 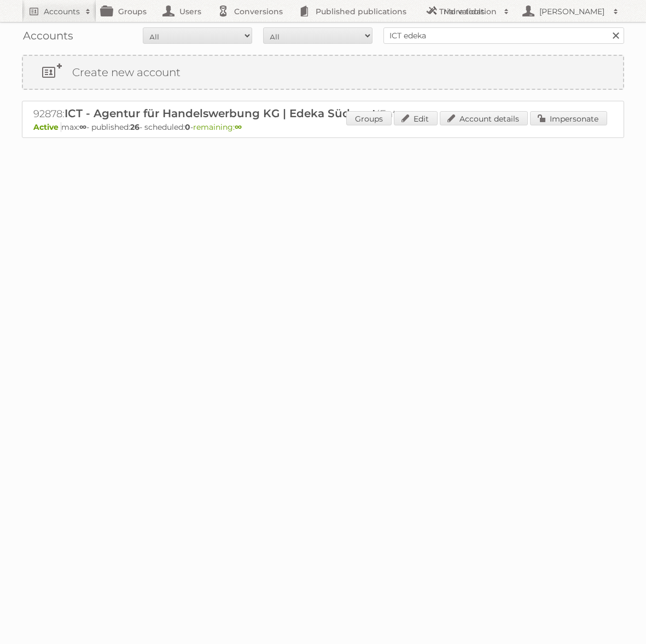 I want to click on span: ICT - Agentur für Handelswerbung KG | Edeka Südwest, so click(x=220, y=114).